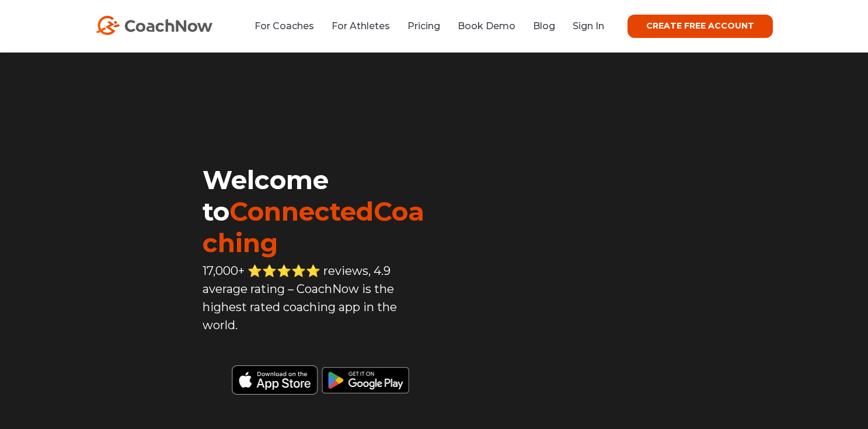 This screenshot has height=429, width=868. What do you see at coordinates (284, 25) in the screenshot?
I see `a: For Coaches` at bounding box center [284, 25].